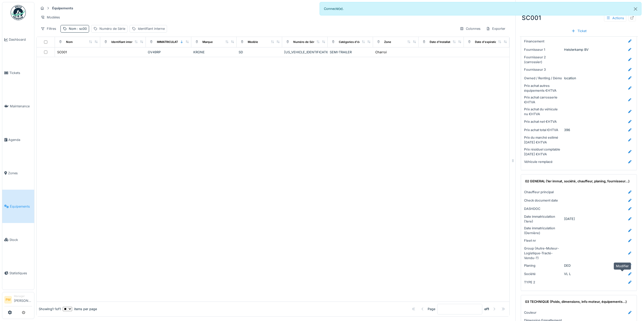  I want to click on div: Modifier, so click(622, 266).